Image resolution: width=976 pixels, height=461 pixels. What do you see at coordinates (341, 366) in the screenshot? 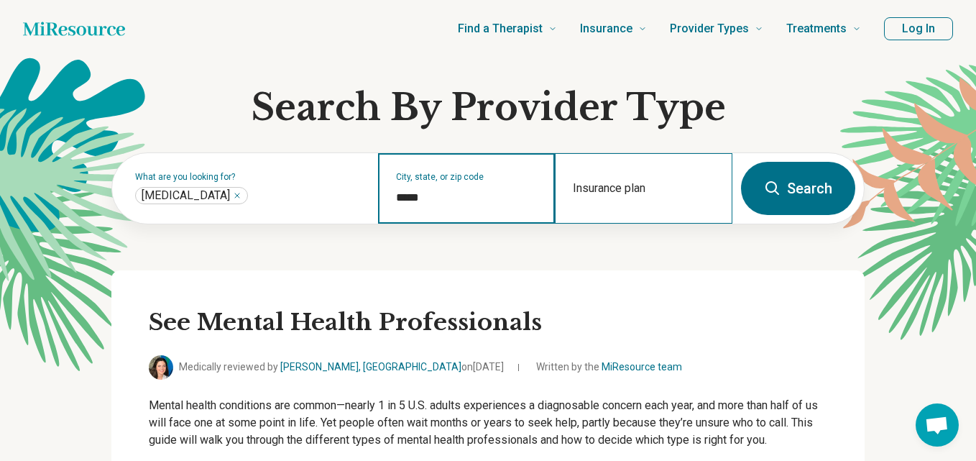
I see `span: Medically reviewed by` at bounding box center [341, 366].